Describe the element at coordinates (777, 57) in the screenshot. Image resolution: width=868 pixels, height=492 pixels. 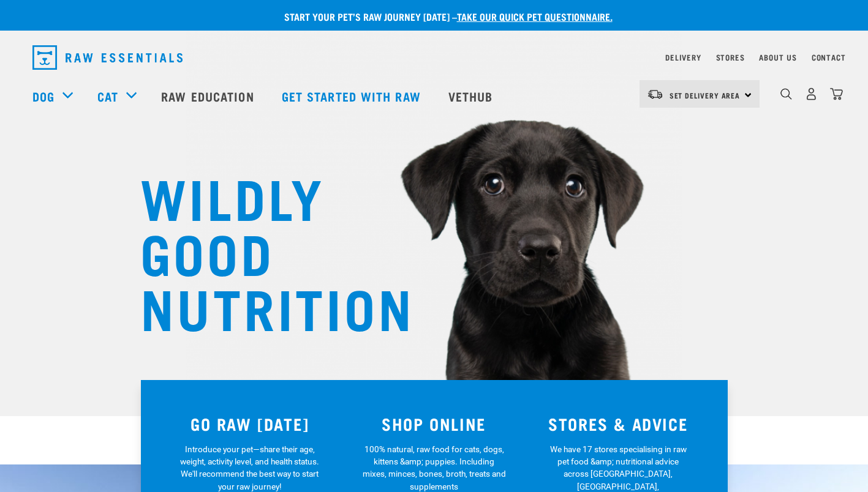
I see `a: About Us` at that location.